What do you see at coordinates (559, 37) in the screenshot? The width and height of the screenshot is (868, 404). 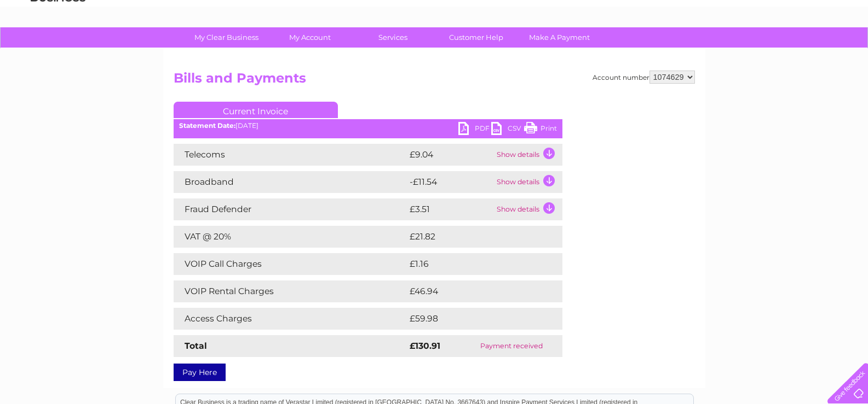 I see `a: Make A Payment` at bounding box center [559, 37].